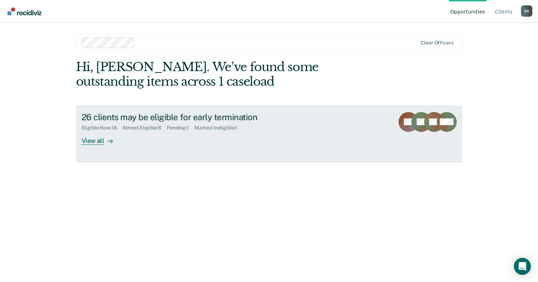 Image resolution: width=538 pixels, height=282 pixels. Describe the element at coordinates (523, 266) in the screenshot. I see `div: Open Intercom Messenger` at that location.